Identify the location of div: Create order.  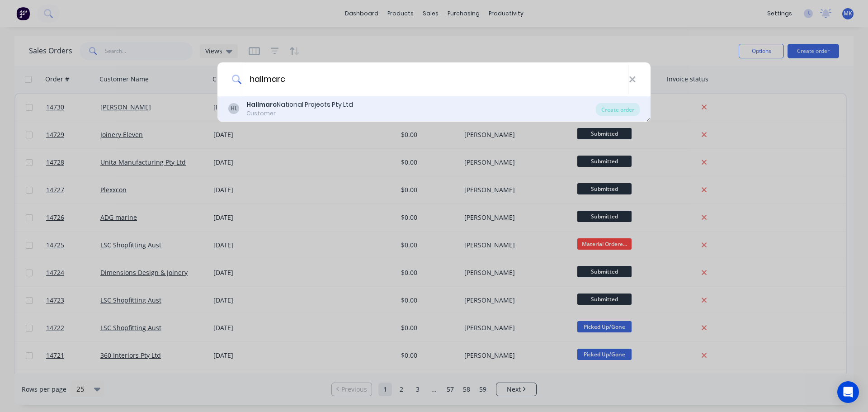
(617, 110).